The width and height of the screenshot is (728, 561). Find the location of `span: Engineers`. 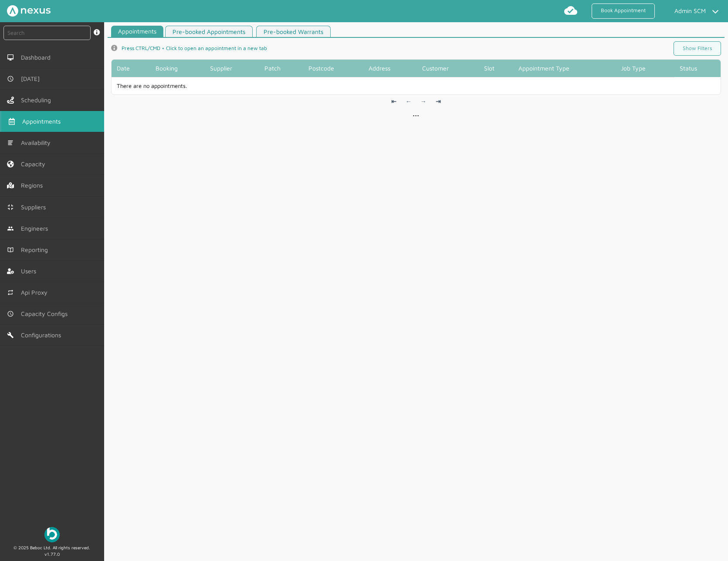

span: Engineers is located at coordinates (36, 229).